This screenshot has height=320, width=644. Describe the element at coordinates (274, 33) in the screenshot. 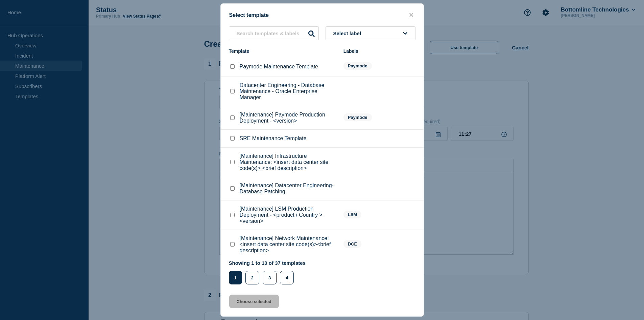

I see `input: Search templates & labels` at that location.